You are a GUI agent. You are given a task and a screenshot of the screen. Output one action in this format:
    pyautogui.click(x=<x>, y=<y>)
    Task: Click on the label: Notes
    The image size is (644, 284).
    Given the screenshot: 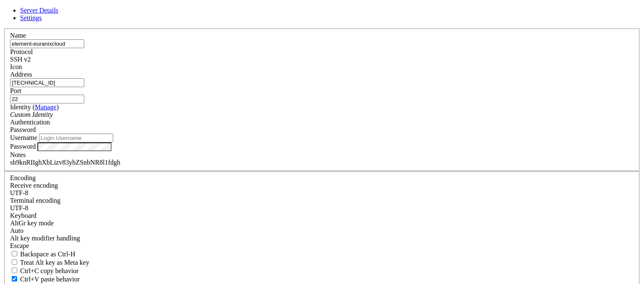 What is the action you would take?
    pyautogui.click(x=17, y=154)
    